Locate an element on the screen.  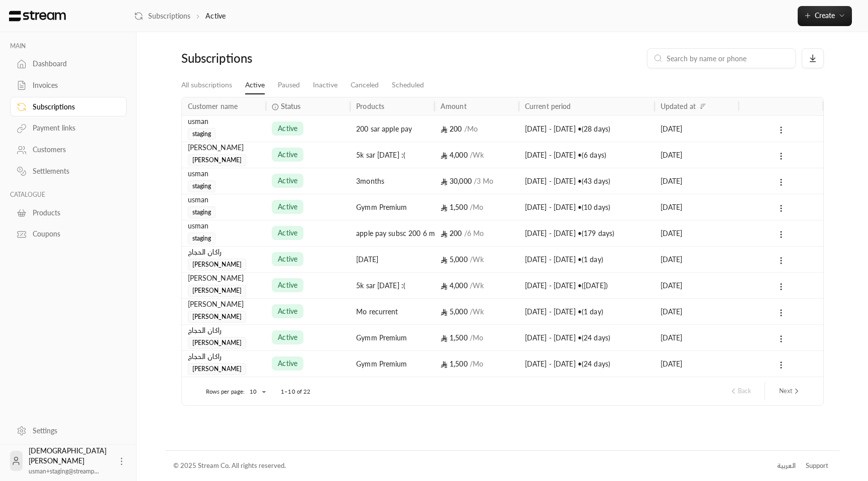
a: Products is located at coordinates (69, 212).